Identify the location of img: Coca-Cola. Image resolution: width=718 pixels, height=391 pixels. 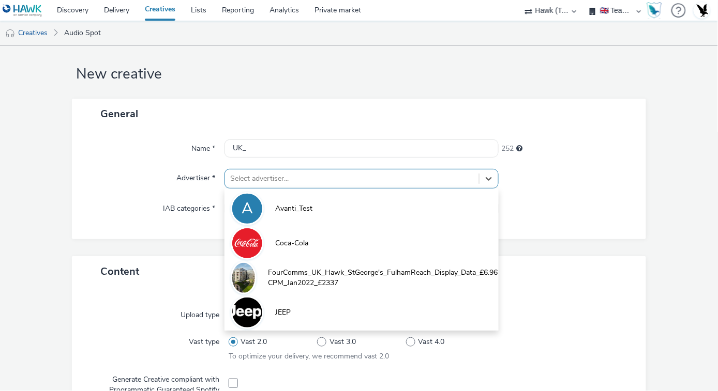
(247, 244).